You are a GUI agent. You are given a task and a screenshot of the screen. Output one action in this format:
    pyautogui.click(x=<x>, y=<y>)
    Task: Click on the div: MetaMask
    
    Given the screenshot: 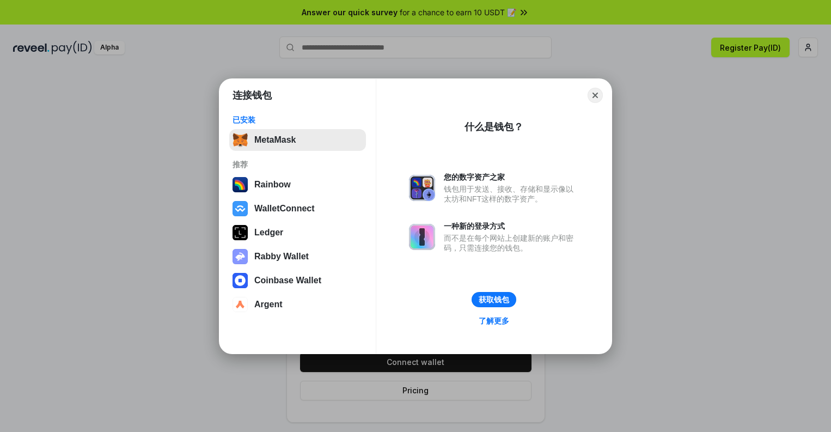 What is the action you would take?
    pyautogui.click(x=275, y=140)
    